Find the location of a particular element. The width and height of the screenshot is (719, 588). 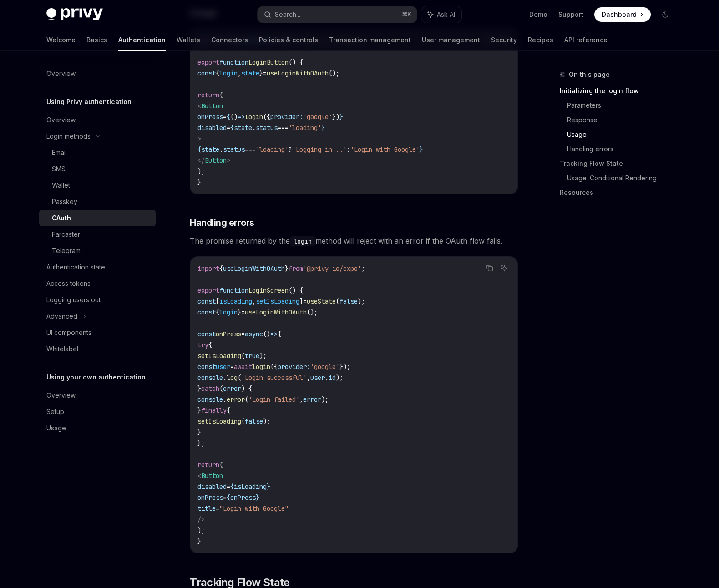

div: Logging users out is located at coordinates (74, 300).